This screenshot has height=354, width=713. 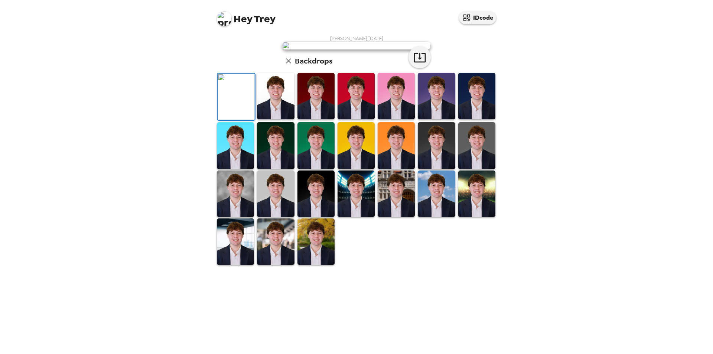 What do you see at coordinates (224, 19) in the screenshot?
I see `img: profile pic` at bounding box center [224, 19].